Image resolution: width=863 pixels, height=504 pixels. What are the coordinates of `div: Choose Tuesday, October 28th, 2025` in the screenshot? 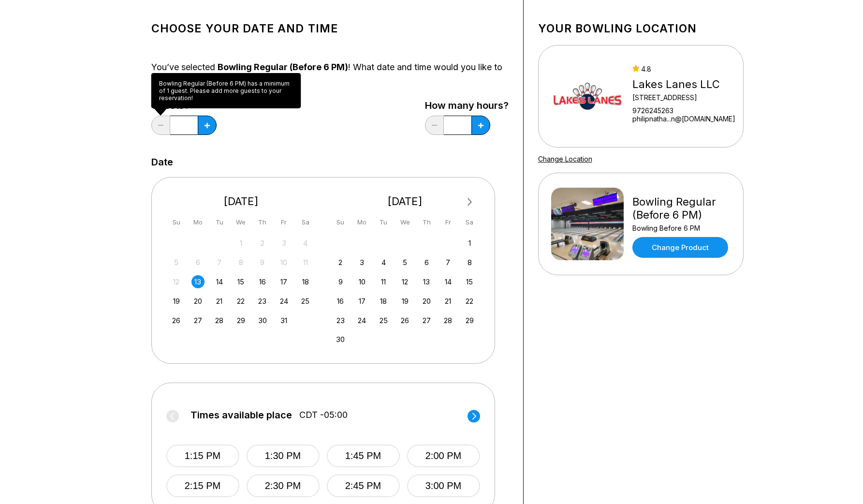 It's located at (219, 320).